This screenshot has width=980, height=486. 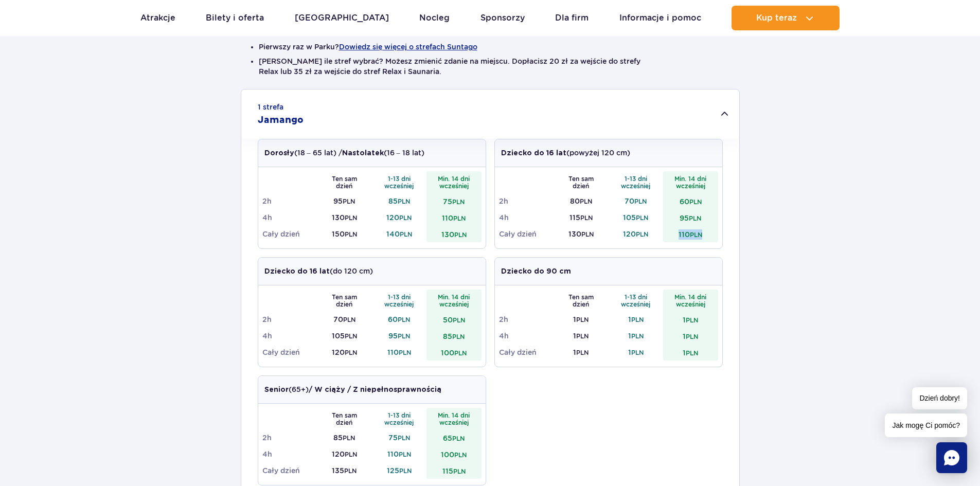 I want to click on td: 140, so click(x=399, y=234).